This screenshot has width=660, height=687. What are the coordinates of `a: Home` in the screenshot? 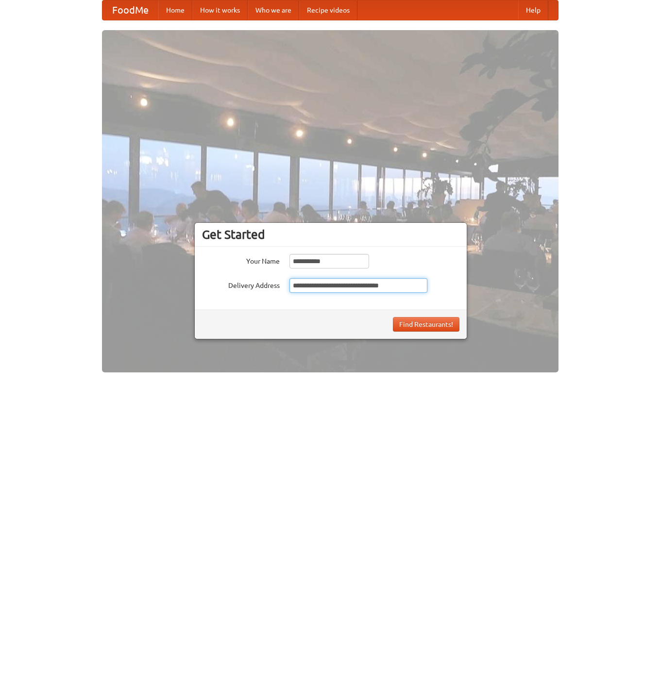 It's located at (175, 10).